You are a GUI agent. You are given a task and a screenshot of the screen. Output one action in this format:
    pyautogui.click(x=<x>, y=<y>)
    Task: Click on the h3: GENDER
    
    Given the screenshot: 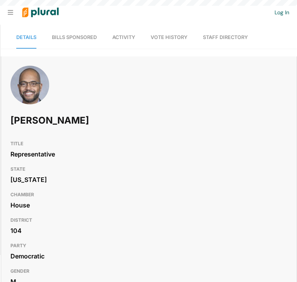 What is the action you would take?
    pyautogui.click(x=149, y=271)
    